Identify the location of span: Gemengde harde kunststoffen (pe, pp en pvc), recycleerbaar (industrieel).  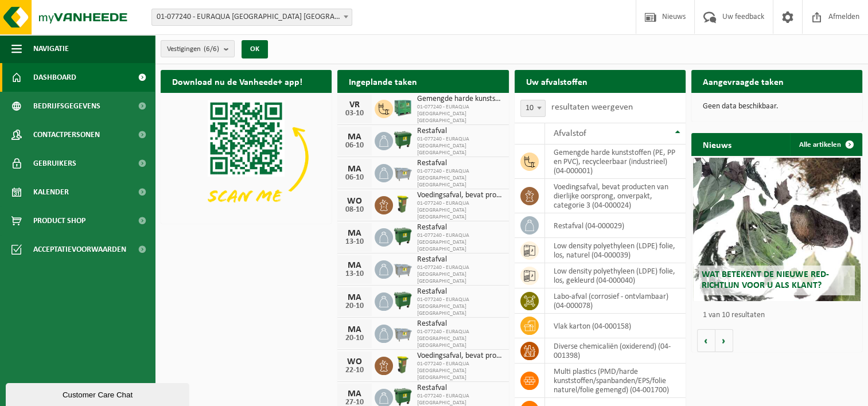
(460, 99).